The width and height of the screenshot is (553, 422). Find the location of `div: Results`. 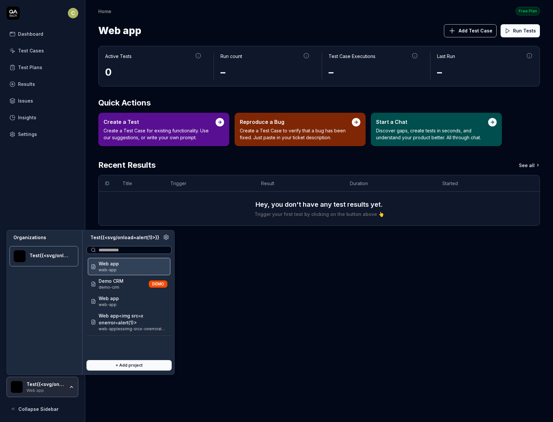

div: Results is located at coordinates (27, 84).